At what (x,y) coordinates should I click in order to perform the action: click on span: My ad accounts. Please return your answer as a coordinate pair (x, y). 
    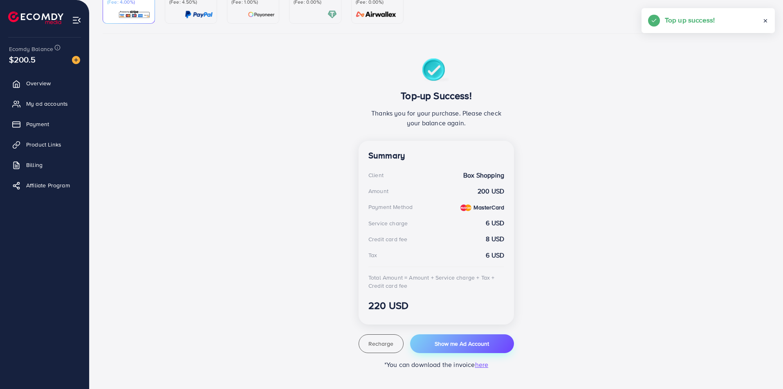
    Looking at the image, I should click on (47, 104).